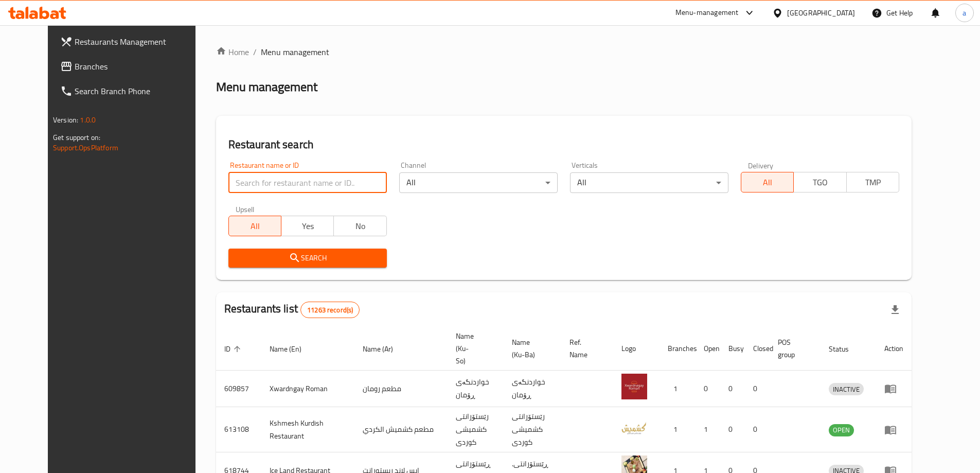  What do you see at coordinates (239, 430) in the screenshot?
I see `td: 613108` at bounding box center [239, 430].